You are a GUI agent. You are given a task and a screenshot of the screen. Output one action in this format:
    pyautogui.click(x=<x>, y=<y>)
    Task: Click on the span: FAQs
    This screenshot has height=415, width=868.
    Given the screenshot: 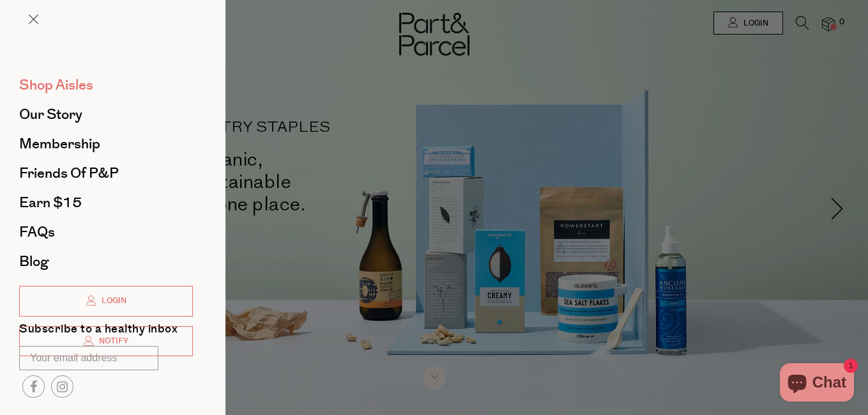 What is the action you would take?
    pyautogui.click(x=37, y=232)
    